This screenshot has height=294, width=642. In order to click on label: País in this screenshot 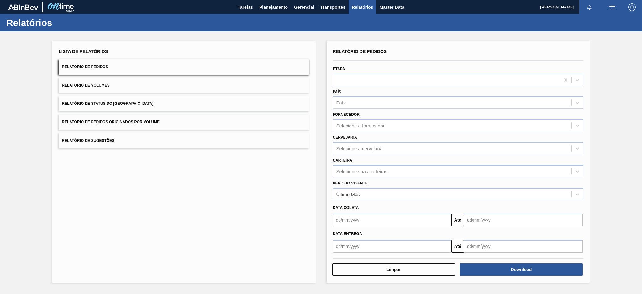, I will do `click(337, 92)`.